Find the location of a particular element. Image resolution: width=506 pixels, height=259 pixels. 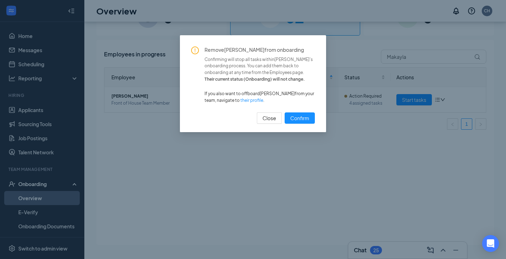

button: Close is located at coordinates (269, 118).